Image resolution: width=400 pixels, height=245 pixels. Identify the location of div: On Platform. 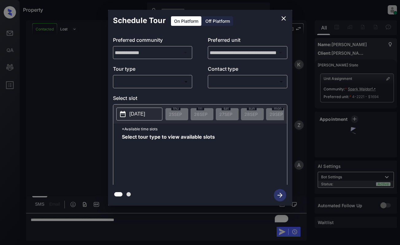
(186, 21).